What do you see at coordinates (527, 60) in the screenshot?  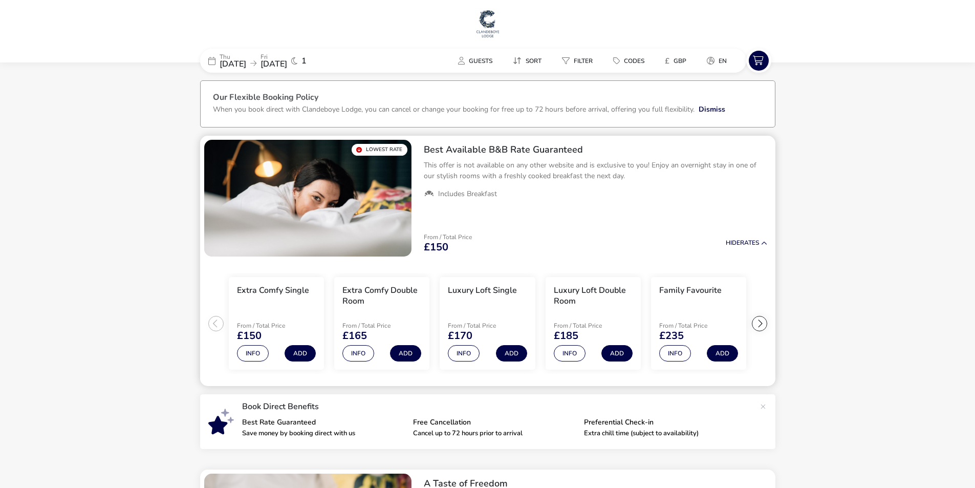 I see `button: Sort` at bounding box center [527, 60].